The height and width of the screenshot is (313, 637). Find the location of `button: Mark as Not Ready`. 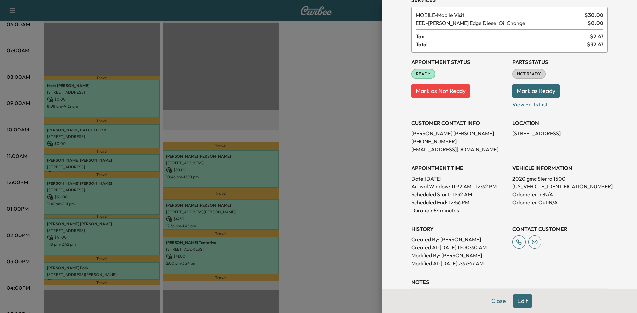

button: Mark as Not Ready is located at coordinates (440, 91).